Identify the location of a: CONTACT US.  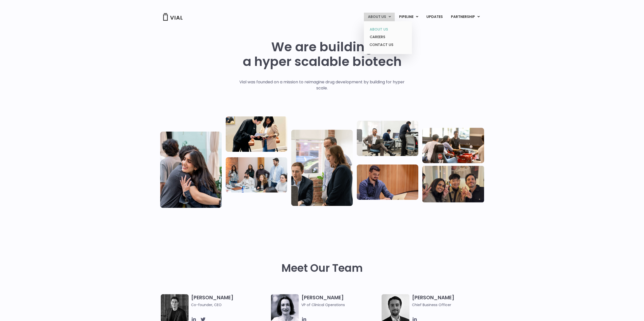
(388, 45).